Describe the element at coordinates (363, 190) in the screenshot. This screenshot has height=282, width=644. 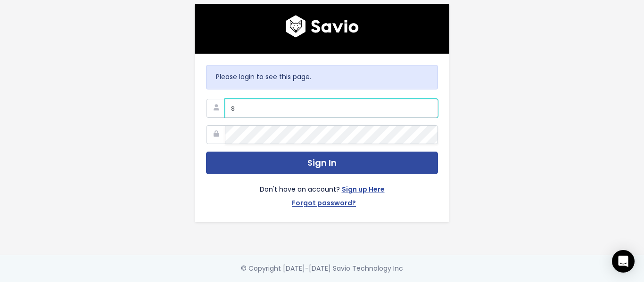
I see `a: Sign up Here` at that location.